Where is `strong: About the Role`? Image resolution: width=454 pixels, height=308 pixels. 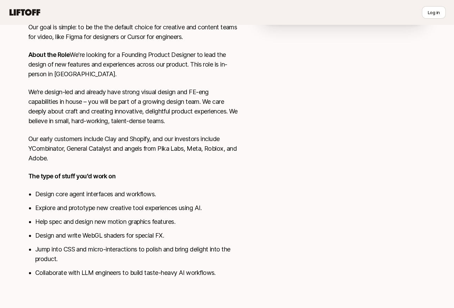 strong: About the Role is located at coordinates (49, 54).